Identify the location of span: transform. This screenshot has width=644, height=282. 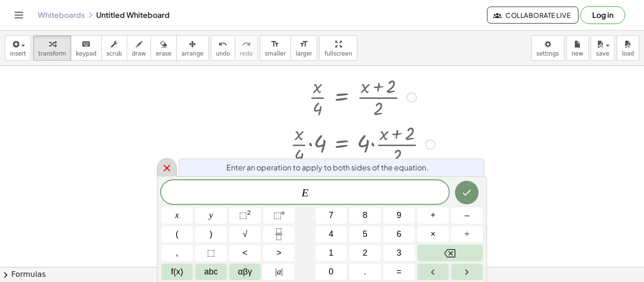
(52, 54).